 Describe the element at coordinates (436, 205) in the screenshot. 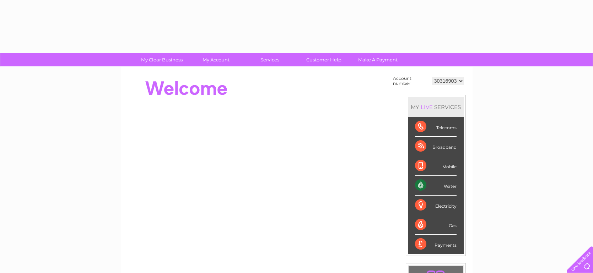

I see `div: Electricity` at that location.